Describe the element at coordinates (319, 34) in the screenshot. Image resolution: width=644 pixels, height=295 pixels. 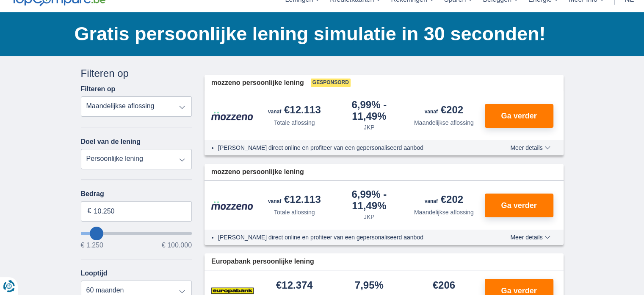
I see `h1: Gratis persoonlijke lening simulatie in 30 seconden!` at that location.